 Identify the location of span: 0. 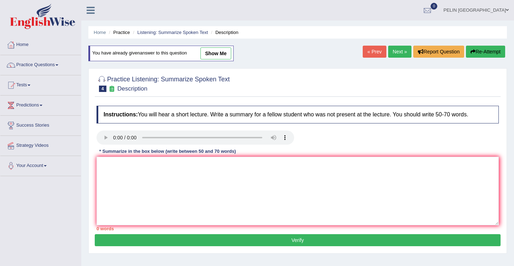
(434, 6).